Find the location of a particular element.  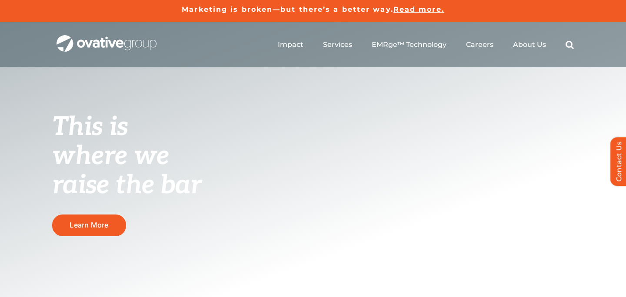

a: OG_Full_horizontal_WHT is located at coordinates (106, 38).